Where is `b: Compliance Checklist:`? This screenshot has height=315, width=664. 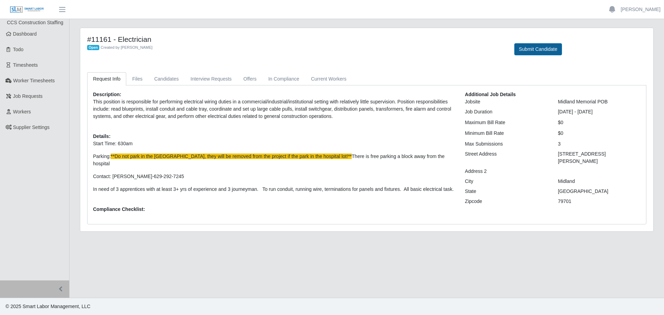 b: Compliance Checklist: is located at coordinates (119, 209).